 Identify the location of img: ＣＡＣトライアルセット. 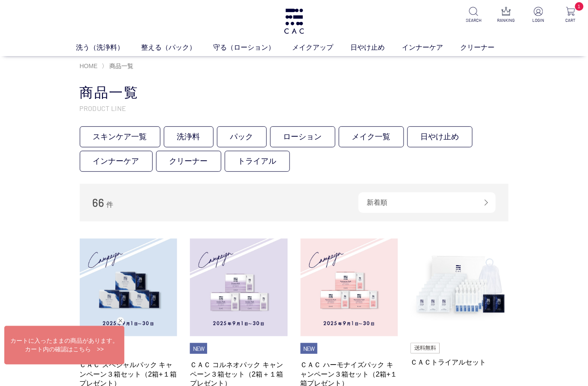
(460, 287).